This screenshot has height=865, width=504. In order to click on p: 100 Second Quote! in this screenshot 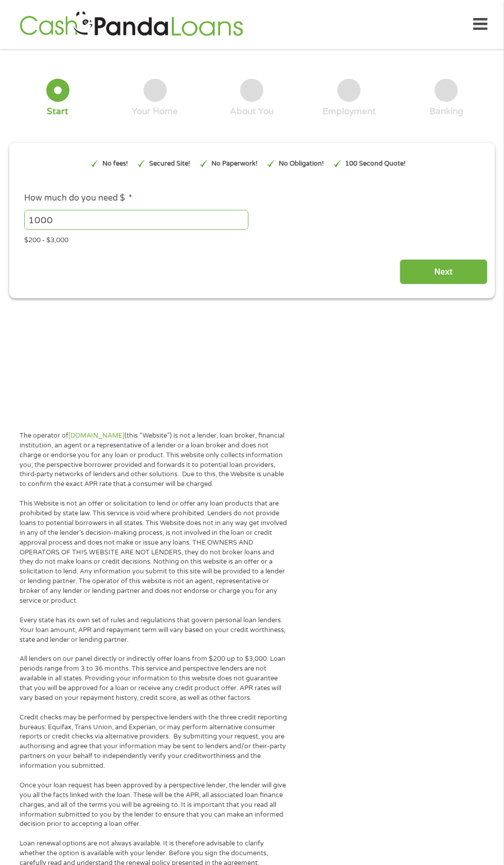, I will do `click(376, 163)`.